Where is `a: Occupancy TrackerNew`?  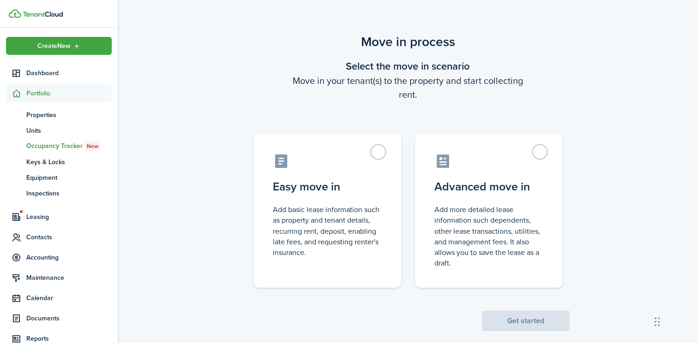 a: Occupancy TrackerNew is located at coordinates (59, 146).